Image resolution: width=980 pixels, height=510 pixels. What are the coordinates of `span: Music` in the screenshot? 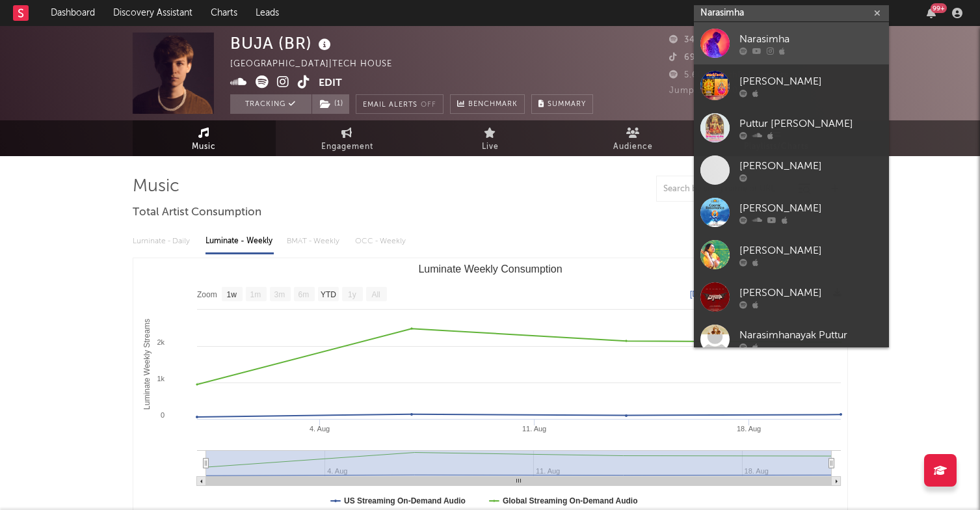 It's located at (204, 147).